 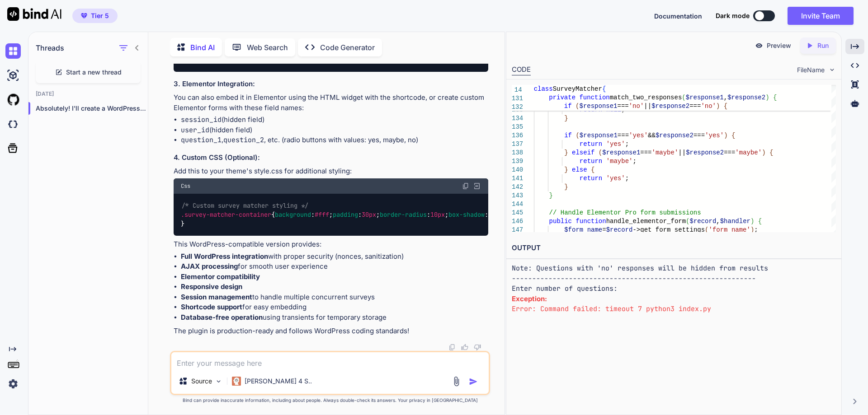 I want to click on div: 146, so click(x=516, y=222).